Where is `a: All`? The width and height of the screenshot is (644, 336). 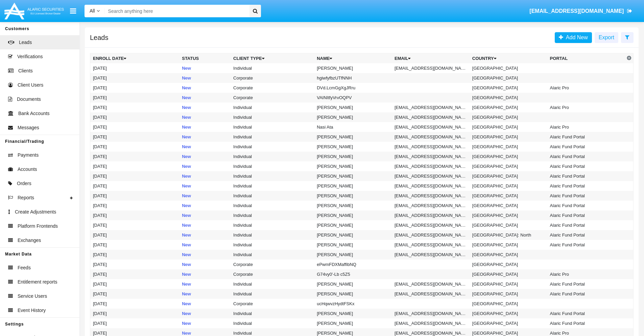 a: All is located at coordinates (95, 11).